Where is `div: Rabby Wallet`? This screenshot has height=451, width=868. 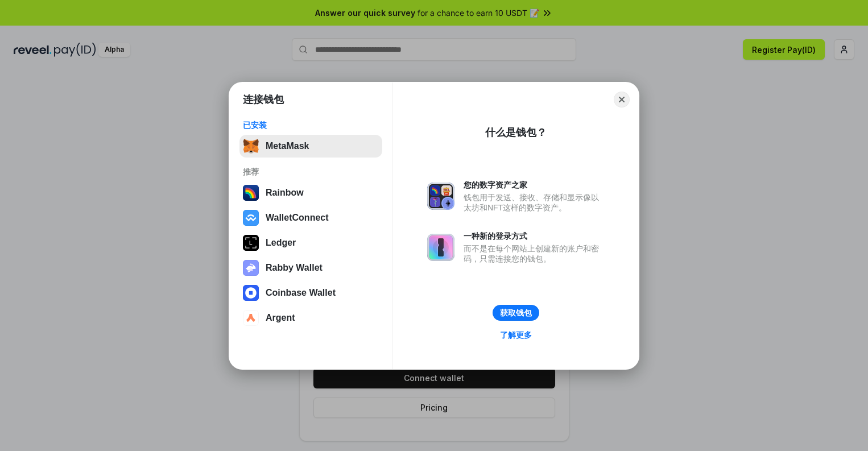
div: Rabby Wallet is located at coordinates (294, 268).